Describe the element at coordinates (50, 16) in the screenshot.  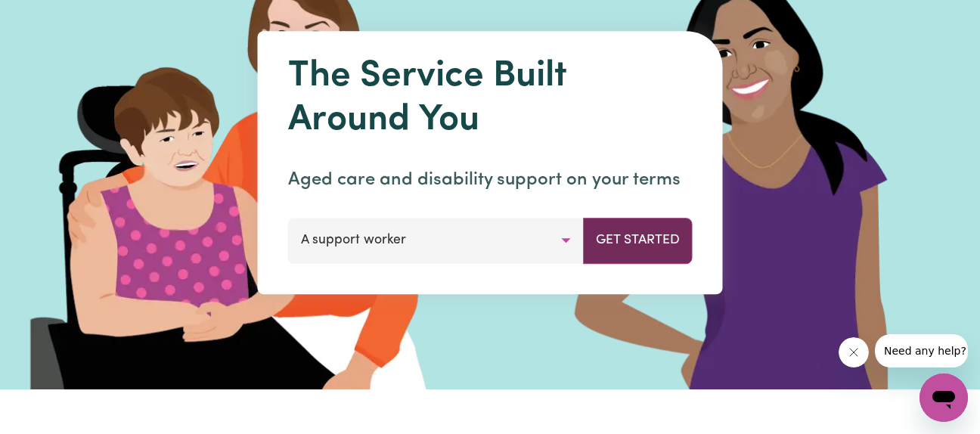
I see `span: Need any help?` at that location.